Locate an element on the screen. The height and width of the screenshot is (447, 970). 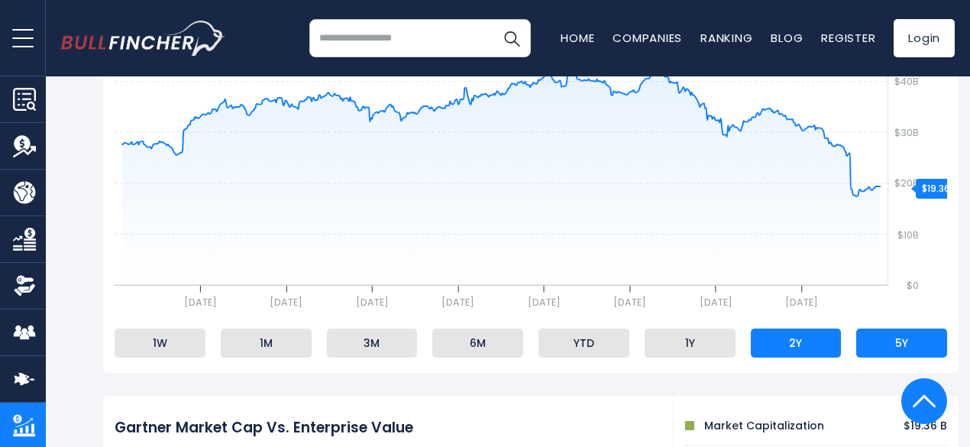
a: Go to homepage is located at coordinates (143, 38).